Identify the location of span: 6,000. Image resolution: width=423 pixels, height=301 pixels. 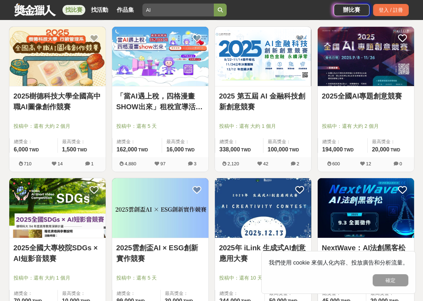
(21, 149).